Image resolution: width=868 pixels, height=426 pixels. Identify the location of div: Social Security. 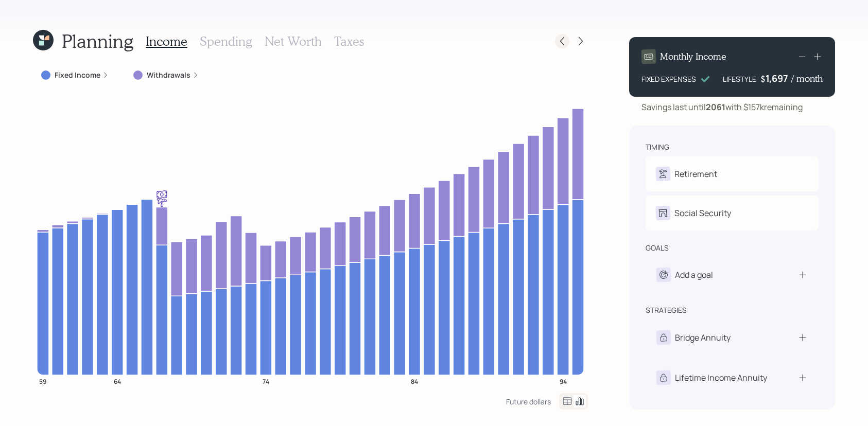
(703, 213).